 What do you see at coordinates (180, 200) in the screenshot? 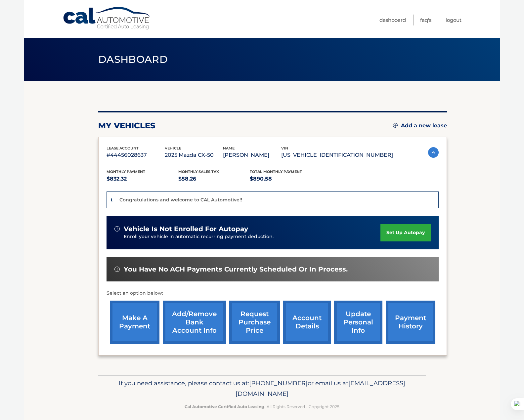
I see `p: Congratulations and welcome to CAL Automotive!!` at bounding box center [180, 200].